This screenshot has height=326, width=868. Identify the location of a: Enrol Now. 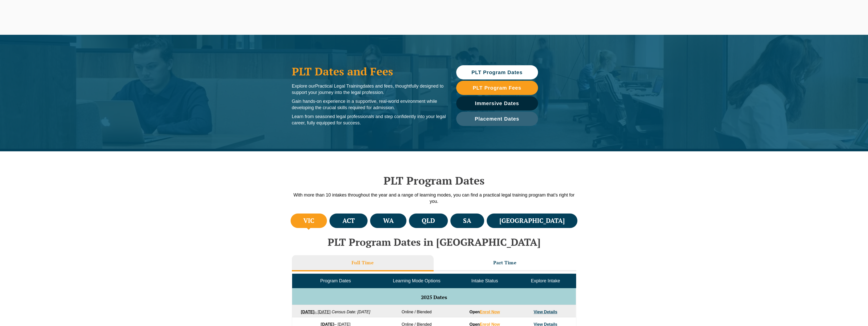
(490, 312).